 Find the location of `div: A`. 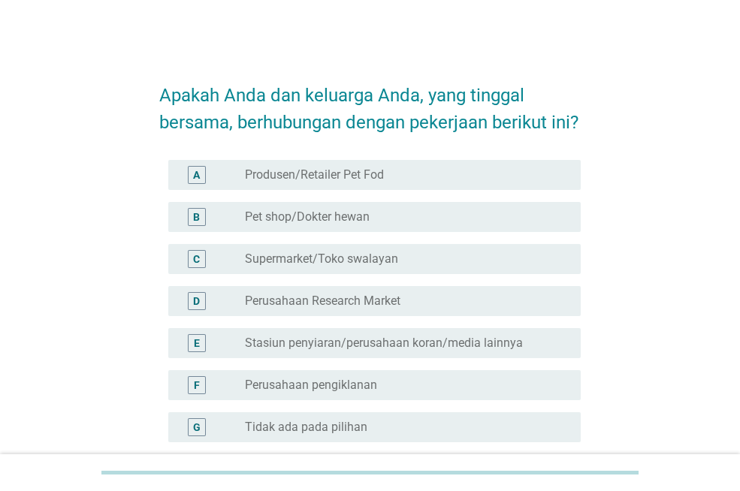

div: A is located at coordinates (196, 174).